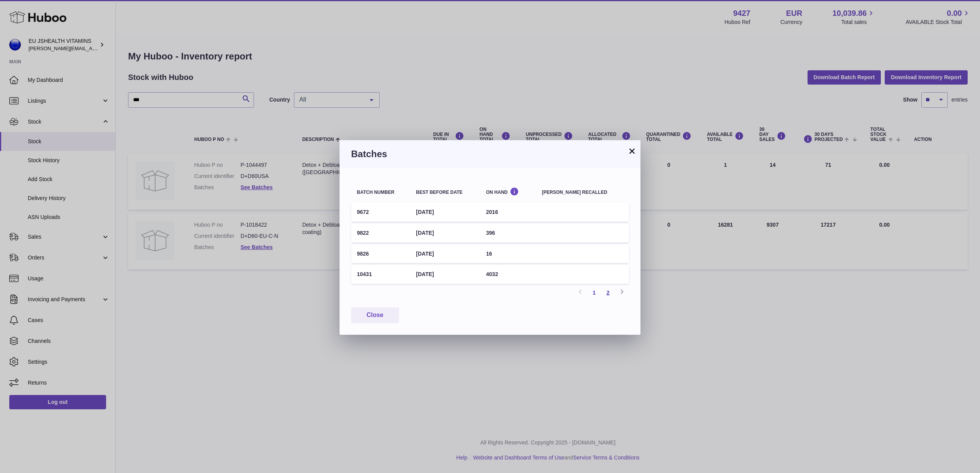 This screenshot has height=473, width=980. What do you see at coordinates (381, 233) in the screenshot?
I see `td: 9822` at bounding box center [381, 233].